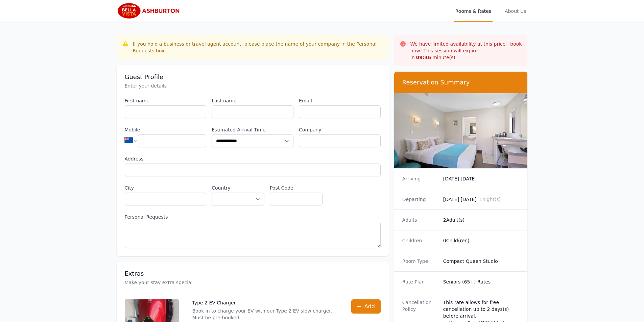 The image size is (644, 322). Describe the element at coordinates (258, 47) in the screenshot. I see `div: If you hold a business or travel agent account, please place the name of your company in the Pers...` at that location.